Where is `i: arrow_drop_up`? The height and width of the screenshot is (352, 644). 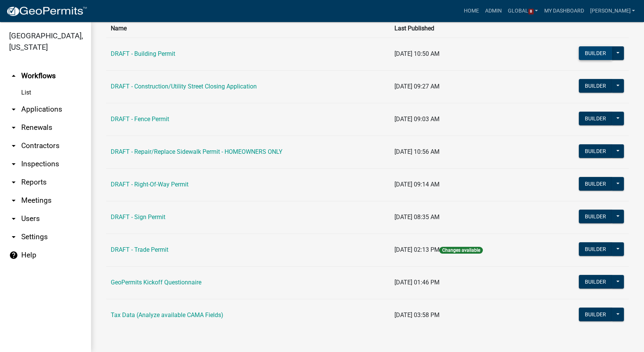 i: arrow_drop_up is located at coordinates (14, 76).